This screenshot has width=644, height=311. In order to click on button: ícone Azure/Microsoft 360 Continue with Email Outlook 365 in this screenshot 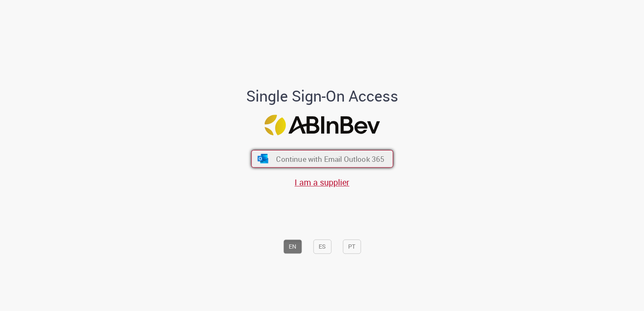, I will do `click(322, 159)`.